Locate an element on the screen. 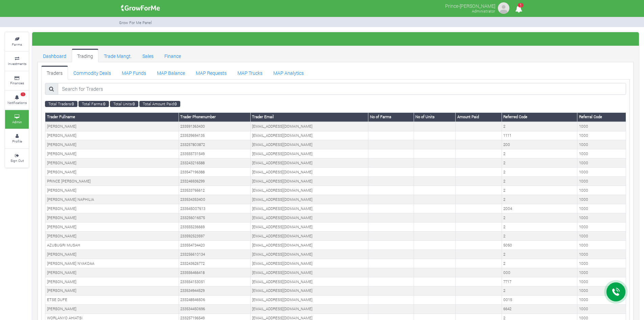  a: 1 is located at coordinates (519, 9).